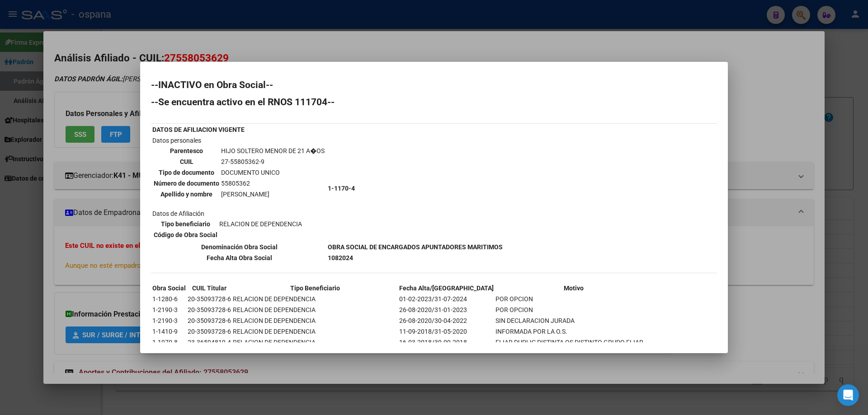 The image size is (868, 415). Describe the element at coordinates (573, 332) in the screenshot. I see `td: INFORMADA POR LA O.S.` at that location.